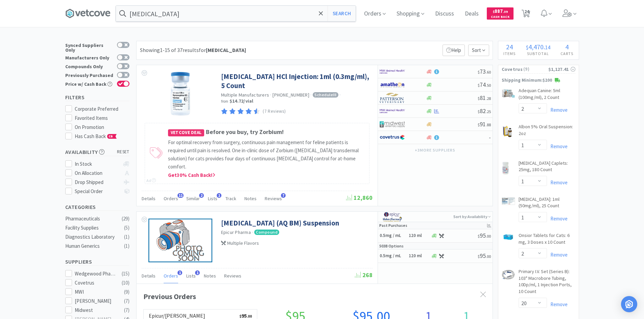 Image resolution: width=644 pixels, height=319 pixels. Describe the element at coordinates (479, 50) in the screenshot. I see `span: Sort` at that location.